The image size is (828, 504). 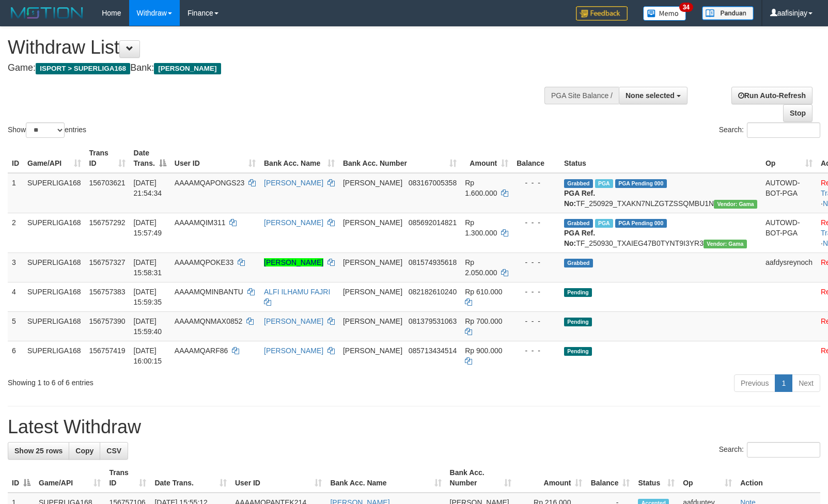 I want to click on th: Balance, so click(x=536, y=158).